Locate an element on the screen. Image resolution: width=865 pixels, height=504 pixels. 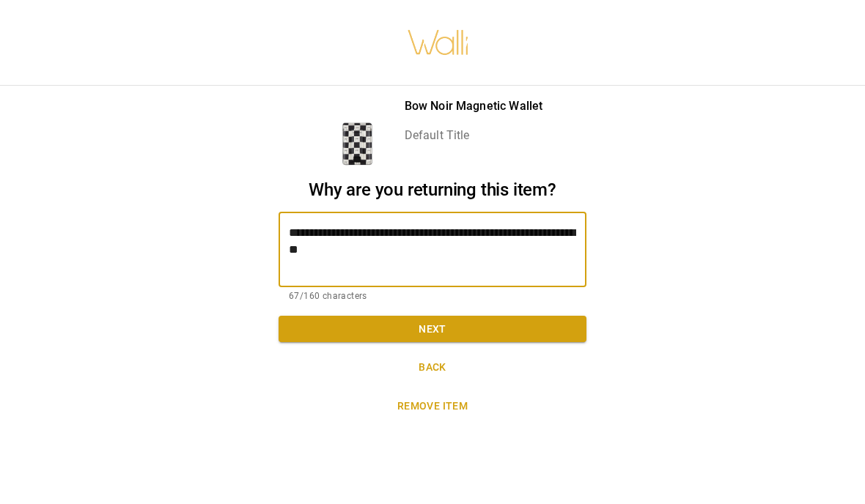
p: 67/160 characters is located at coordinates (432, 297).